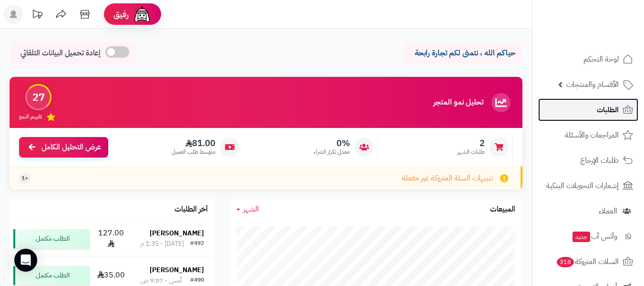 The width and height of the screenshot is (644, 286). What do you see at coordinates (588, 261) in the screenshot?
I see `a: السلات المتروكة318` at bounding box center [588, 261].